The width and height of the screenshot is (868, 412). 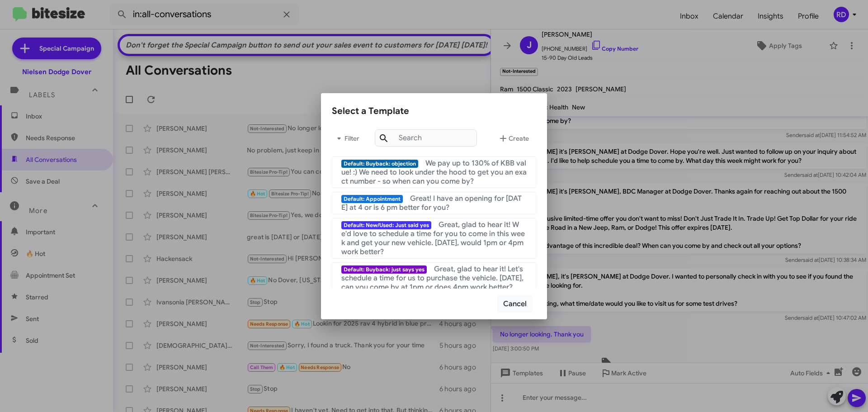 I want to click on span: Filter, so click(x=346, y=138).